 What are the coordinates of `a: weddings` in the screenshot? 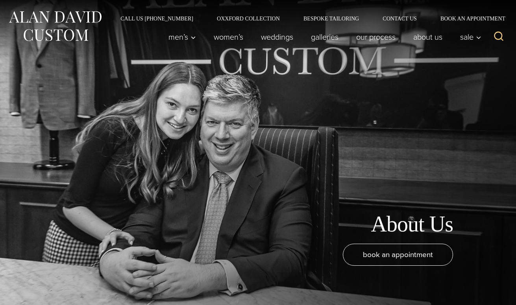 It's located at (277, 37).